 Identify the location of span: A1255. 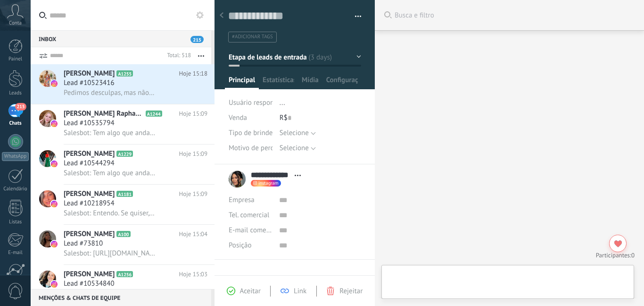
(124, 73).